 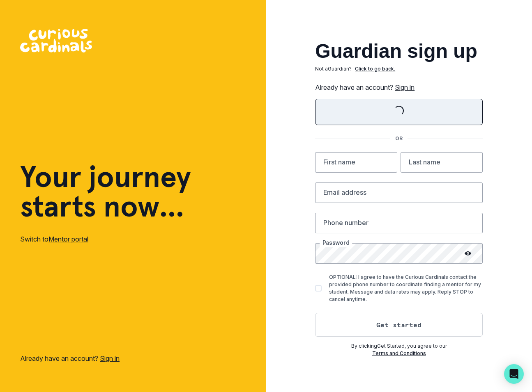 What do you see at coordinates (56, 41) in the screenshot?
I see `img: Curious Cardinals Logo` at bounding box center [56, 41].